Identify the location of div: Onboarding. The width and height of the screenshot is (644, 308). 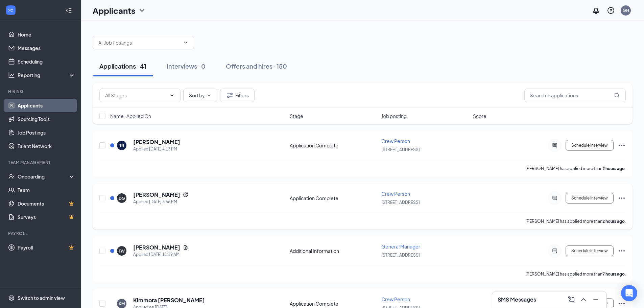
(44, 176).